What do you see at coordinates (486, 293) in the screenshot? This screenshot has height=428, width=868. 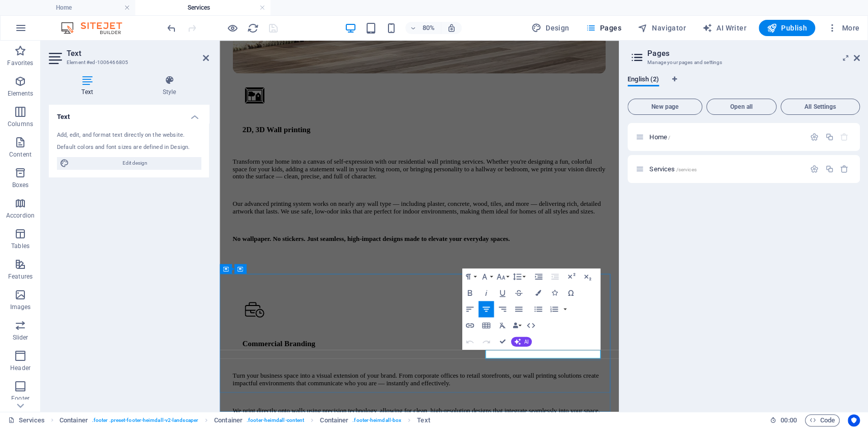 I see `button: Italic (Ctrl+I)` at bounding box center [486, 293].